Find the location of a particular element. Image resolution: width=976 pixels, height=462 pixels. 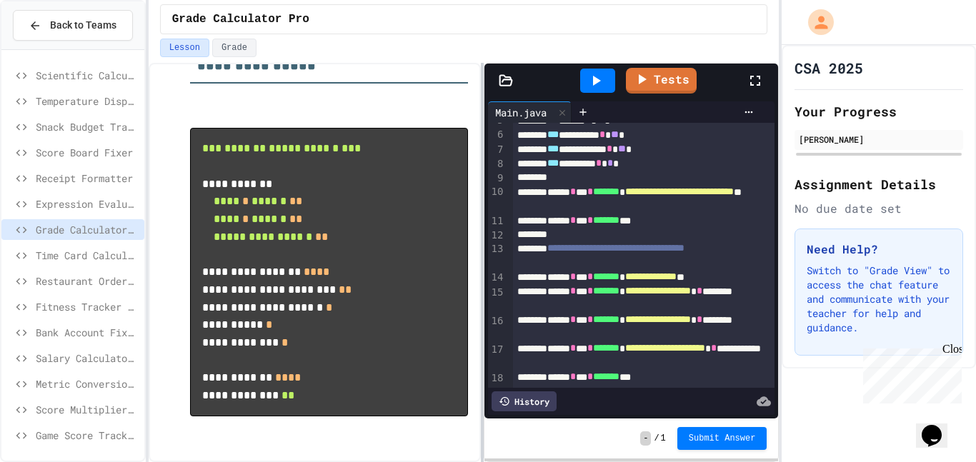

h2: Your Progress is located at coordinates (879, 111).